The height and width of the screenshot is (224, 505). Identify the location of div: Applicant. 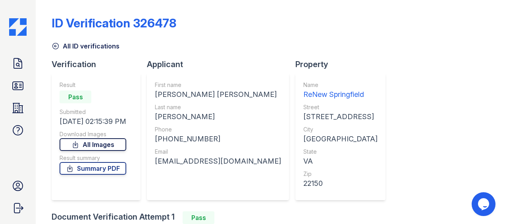
(221, 64).